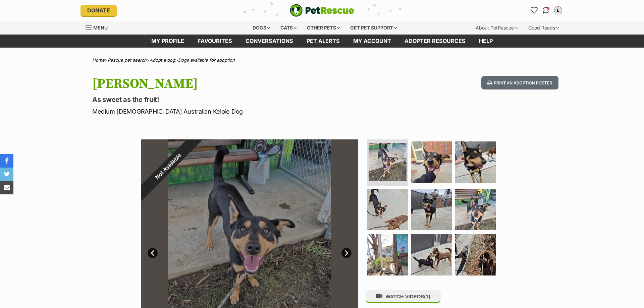  I want to click on a: Rescue pet search, so click(127, 60).